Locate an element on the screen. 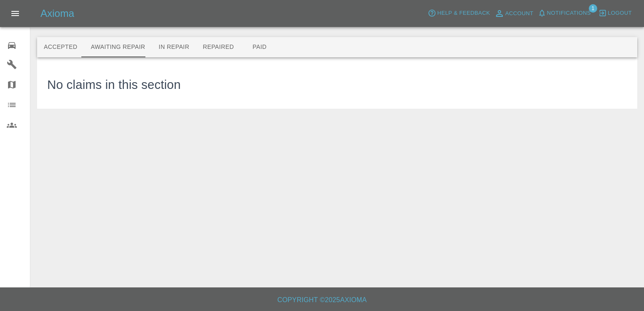 The image size is (644, 311). button: Notifications is located at coordinates (564, 13).